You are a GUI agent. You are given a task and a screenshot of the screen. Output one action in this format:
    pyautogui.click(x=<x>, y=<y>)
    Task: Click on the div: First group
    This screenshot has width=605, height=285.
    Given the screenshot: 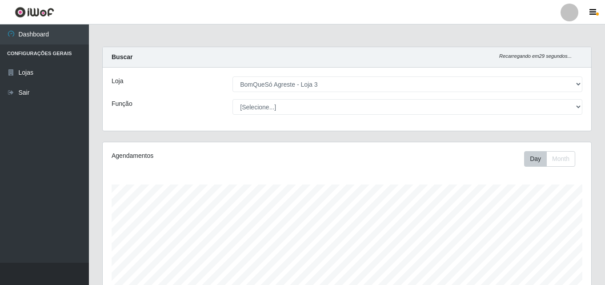 What is the action you would take?
    pyautogui.click(x=550, y=159)
    